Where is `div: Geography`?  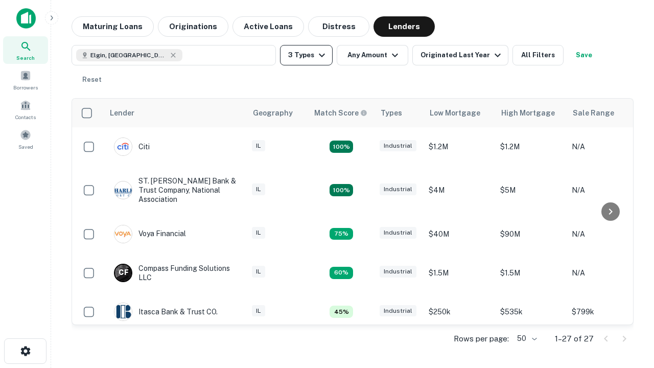 div: Geography is located at coordinates (273, 113).